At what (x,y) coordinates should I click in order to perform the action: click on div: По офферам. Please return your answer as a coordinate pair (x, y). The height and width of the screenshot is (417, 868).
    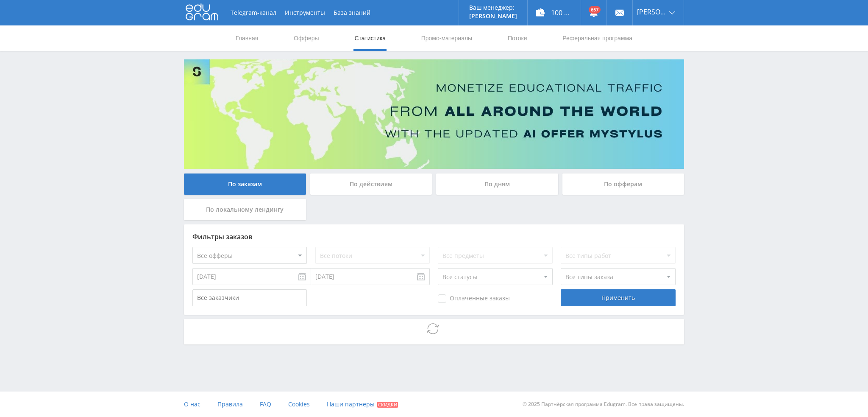
    Looking at the image, I should click on (623, 184).